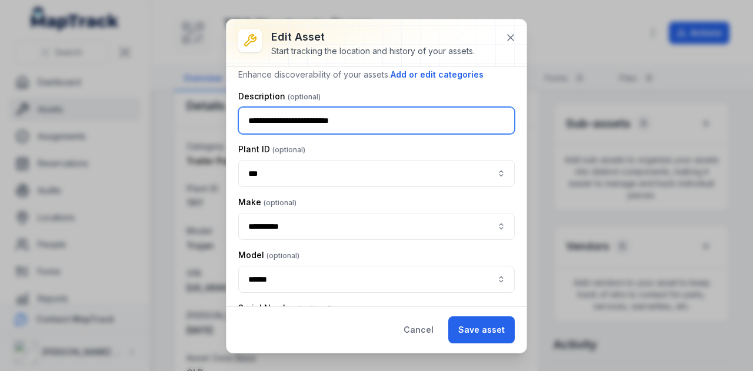 The width and height of the screenshot is (753, 371). What do you see at coordinates (376, 279) in the screenshot?
I see `input: asset-edit:cf[7b2ad715-4ce1-4afd-baaf-5d2b22496a4d]-label` at bounding box center [376, 279].